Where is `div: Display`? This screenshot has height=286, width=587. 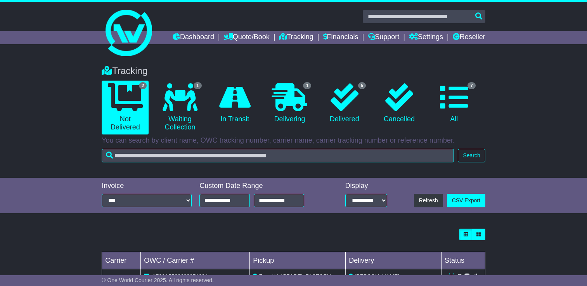 div: Display is located at coordinates (366, 186).